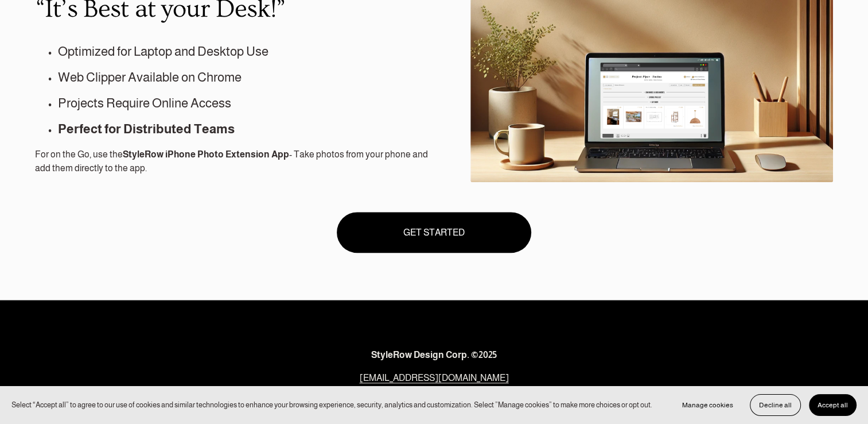 The image size is (868, 424). What do you see at coordinates (245, 77) in the screenshot?
I see `p: Web Clipper Available on Chrome` at bounding box center [245, 77].